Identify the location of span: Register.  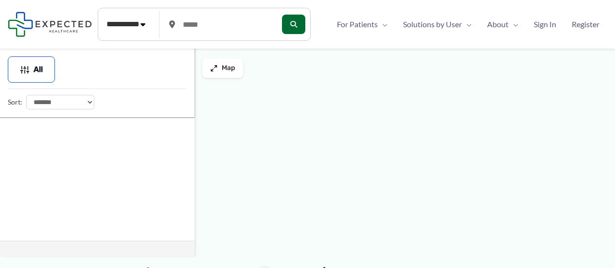
(586, 24).